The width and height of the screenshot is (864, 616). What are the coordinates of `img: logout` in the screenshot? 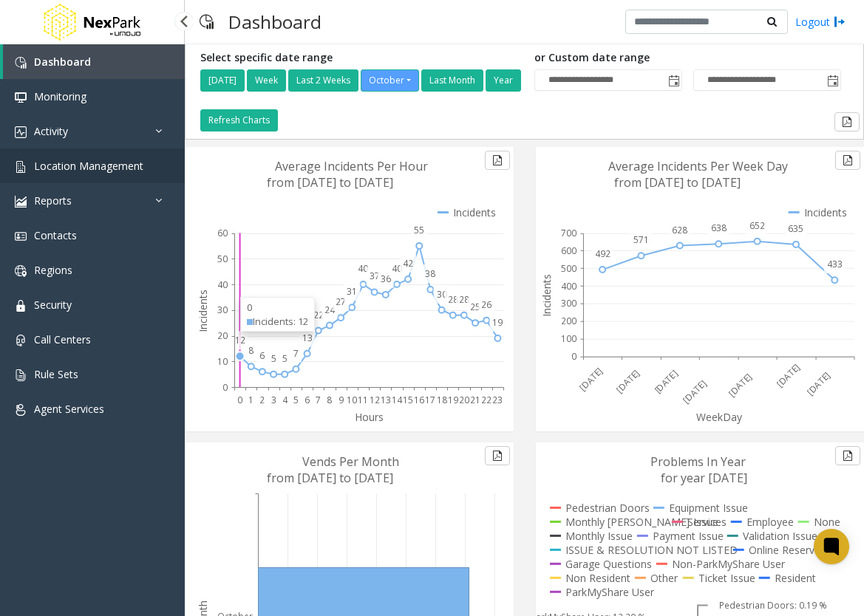 It's located at (839, 22).